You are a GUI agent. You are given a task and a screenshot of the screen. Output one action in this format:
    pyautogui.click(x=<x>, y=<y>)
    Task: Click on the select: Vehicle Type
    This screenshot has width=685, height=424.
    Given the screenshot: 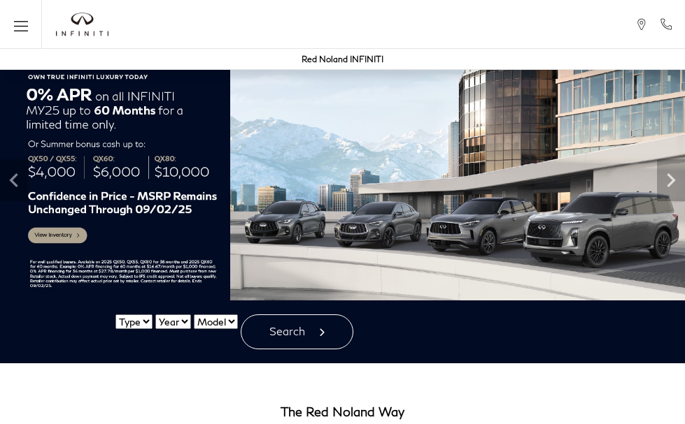 What is the action you would take?
    pyautogui.click(x=134, y=322)
    